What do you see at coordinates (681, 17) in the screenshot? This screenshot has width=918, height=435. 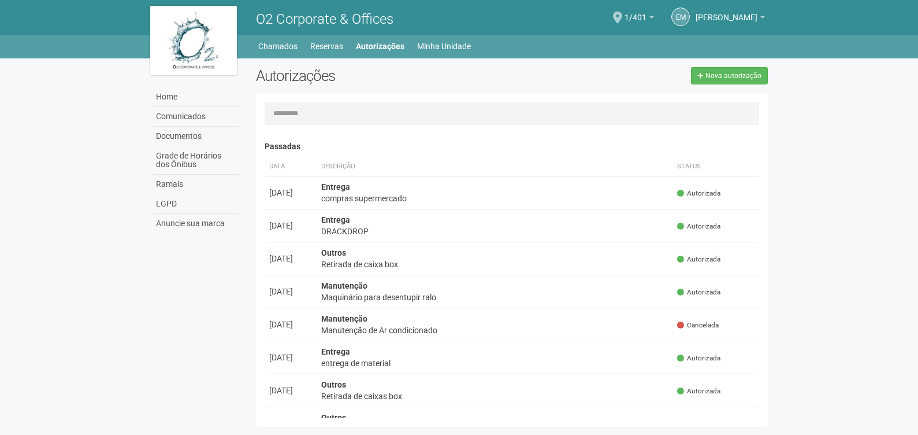 I see `a: EM` at bounding box center [681, 17].